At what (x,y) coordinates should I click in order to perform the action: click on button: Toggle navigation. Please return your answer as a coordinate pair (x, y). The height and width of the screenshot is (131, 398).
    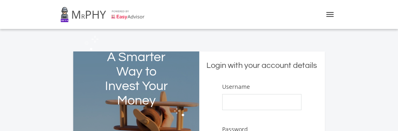
    Looking at the image, I should click on (330, 14).